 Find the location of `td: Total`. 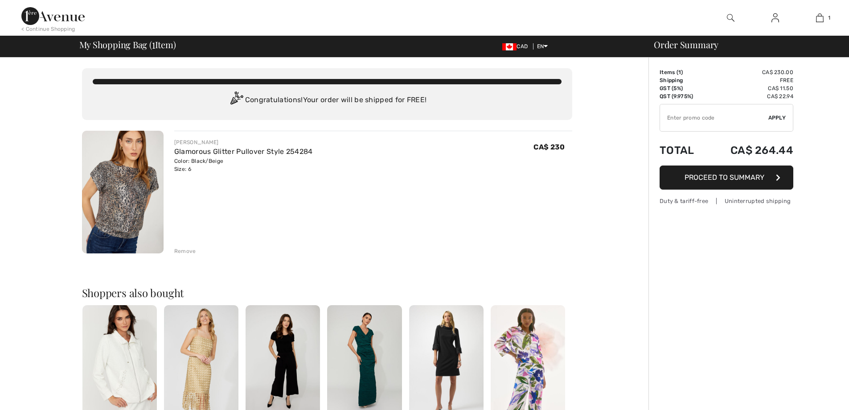

td: Total is located at coordinates (683, 150).